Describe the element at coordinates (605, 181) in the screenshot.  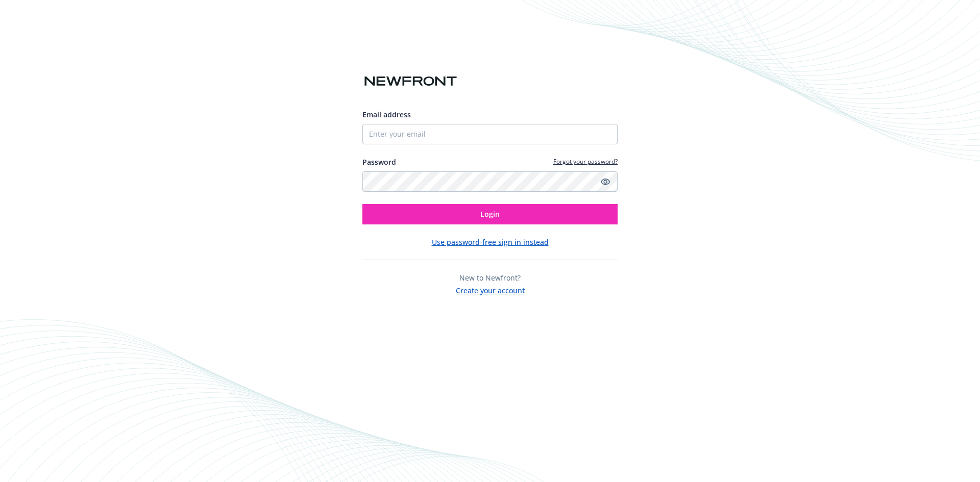
I see `a: Show password` at that location.